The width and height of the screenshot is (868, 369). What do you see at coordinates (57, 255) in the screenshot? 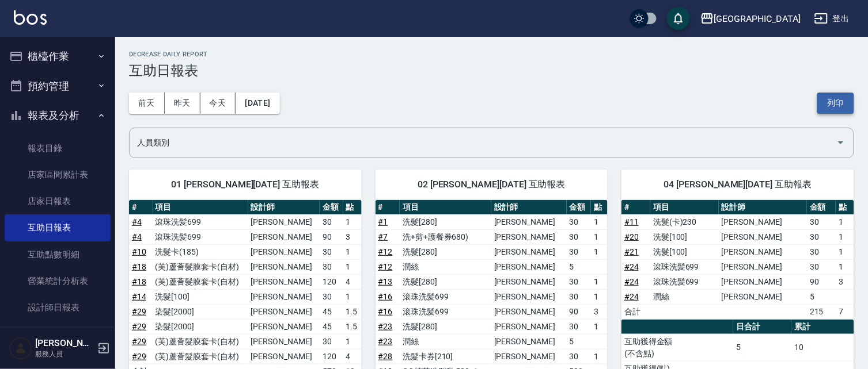
I see `a: 互助點數明細` at bounding box center [57, 255].